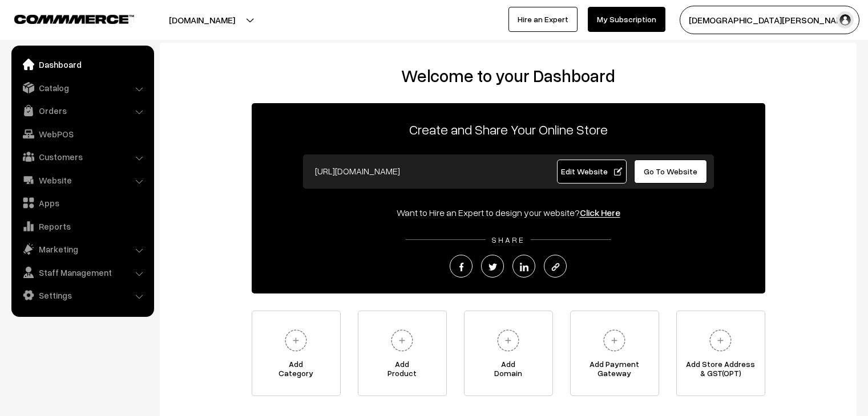 This screenshot has width=868, height=416. Describe the element at coordinates (671, 172) in the screenshot. I see `a: Go To Website` at that location.